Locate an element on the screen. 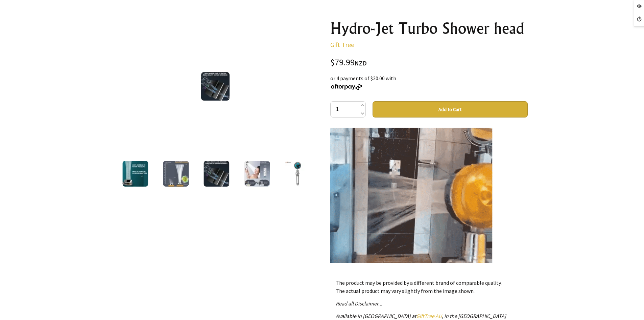 The width and height of the screenshot is (644, 320). div: $79.99 is located at coordinates (429, 63).